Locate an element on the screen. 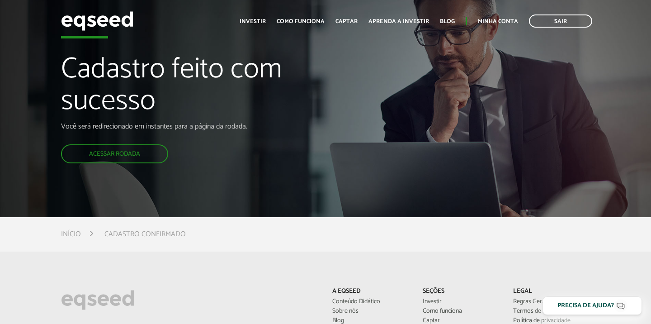 This screenshot has width=651, height=324. a: Acessar rodada is located at coordinates (114, 154).